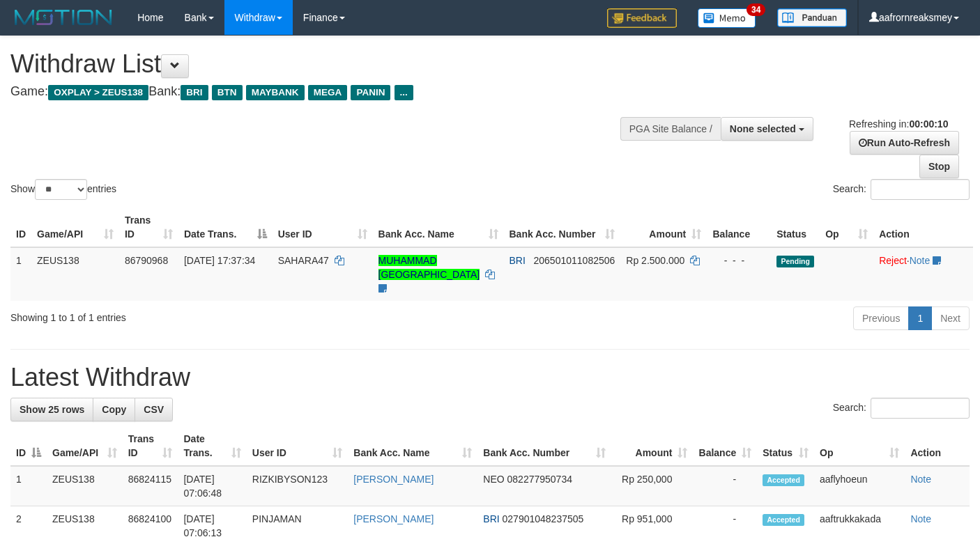  I want to click on h1: Latest Withdraw, so click(490, 378).